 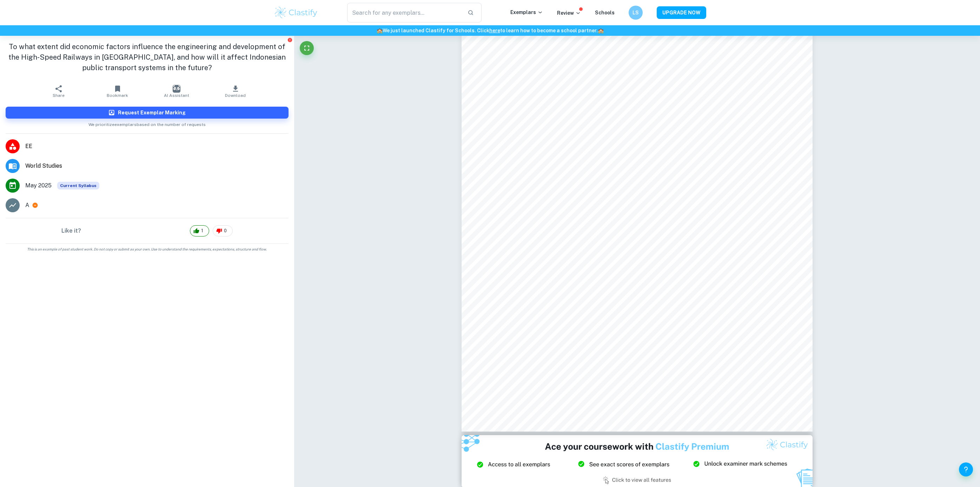 What do you see at coordinates (307, 48) in the screenshot?
I see `button: Fullscreen` at bounding box center [307, 48].